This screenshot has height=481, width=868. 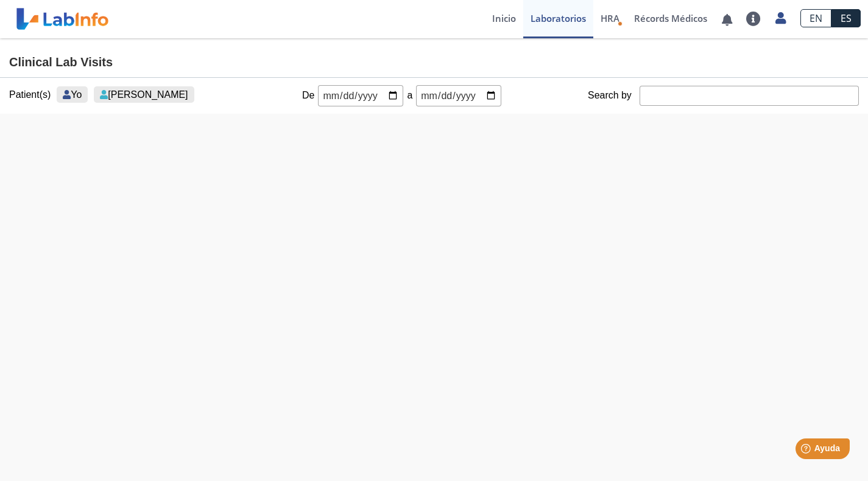 I want to click on span: De, so click(x=308, y=96).